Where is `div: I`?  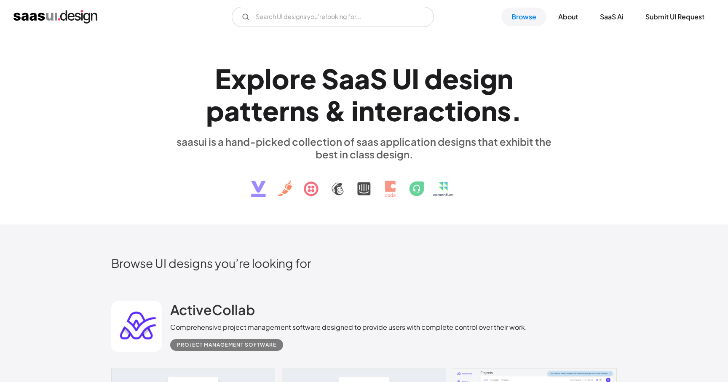
div: I is located at coordinates (416, 78).